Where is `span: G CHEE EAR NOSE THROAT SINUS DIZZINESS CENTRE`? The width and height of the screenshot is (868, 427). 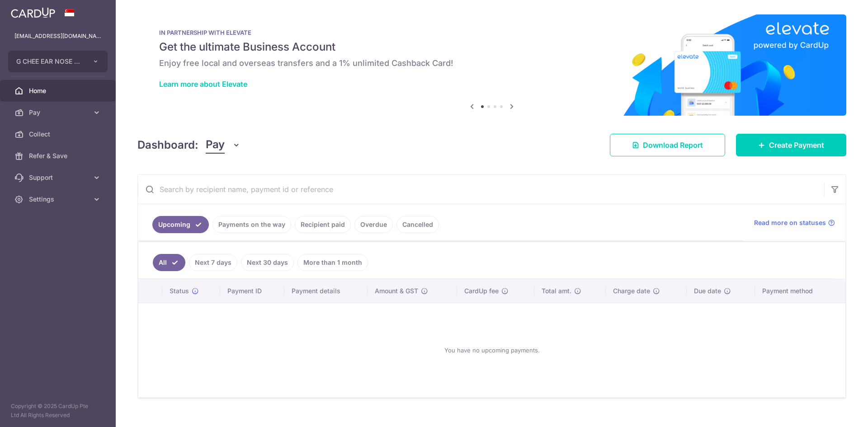
span: G CHEE EAR NOSE THROAT SINUS DIZZINESS CENTRE is located at coordinates (49, 62).